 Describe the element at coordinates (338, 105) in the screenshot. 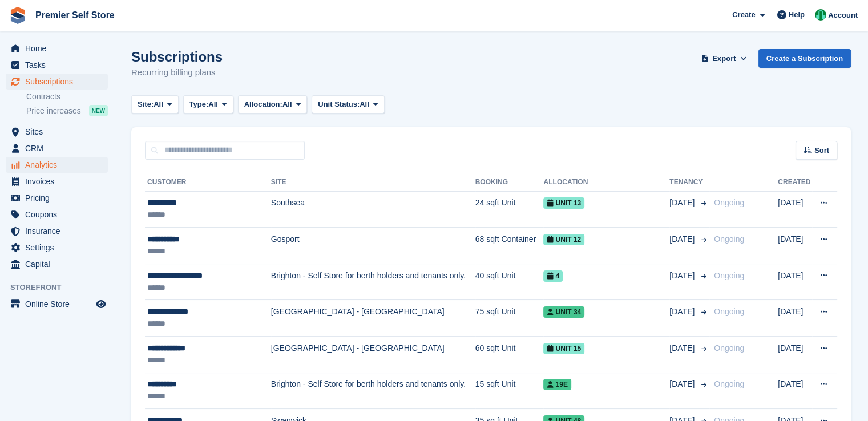

I see `span: Unit Status:` at that location.